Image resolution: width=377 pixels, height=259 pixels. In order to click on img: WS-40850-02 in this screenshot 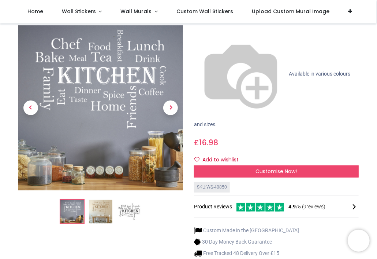, I will do `click(101, 211)`.